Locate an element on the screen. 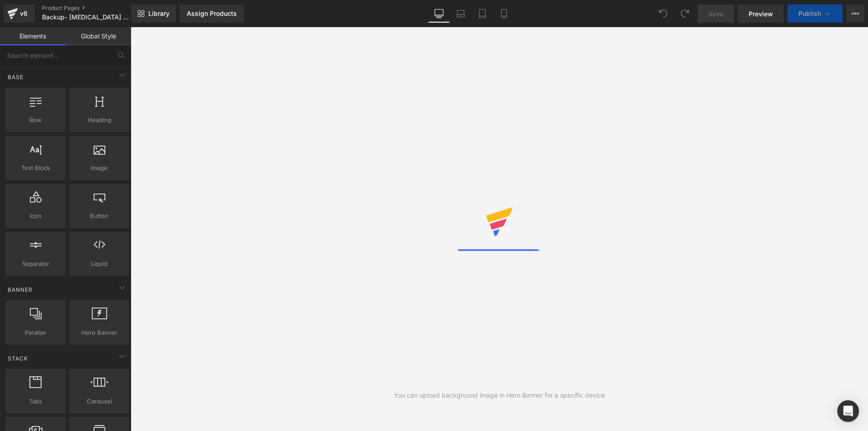 The width and height of the screenshot is (868, 431). a: Laptop is located at coordinates (460, 14).